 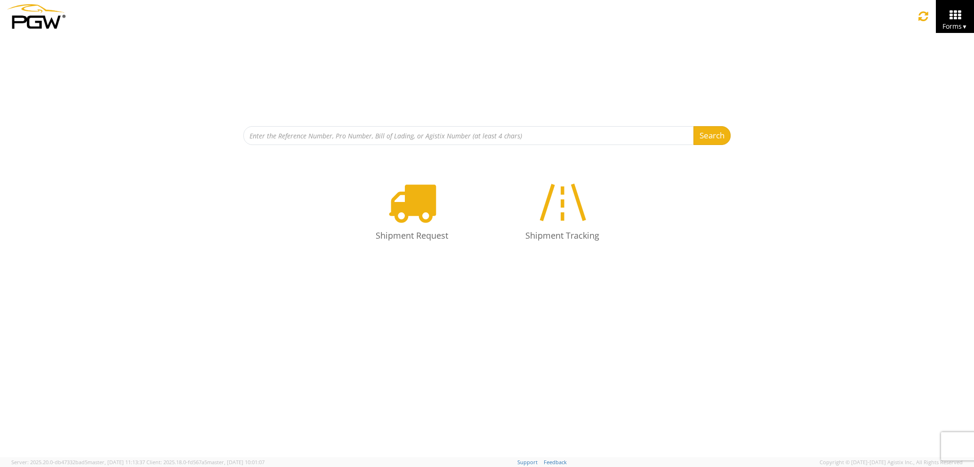 What do you see at coordinates (563, 211) in the screenshot?
I see `a: Shipment Tracking` at bounding box center [563, 211].